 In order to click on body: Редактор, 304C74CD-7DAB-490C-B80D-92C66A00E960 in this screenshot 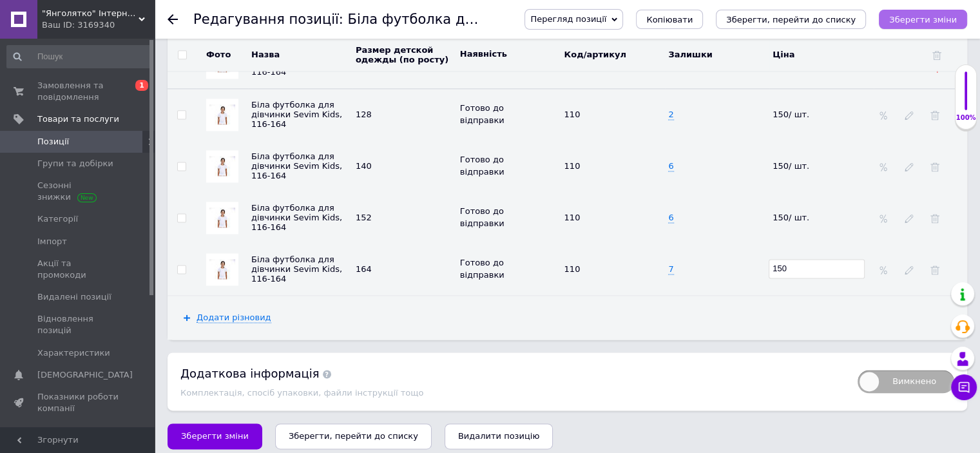, I will do `click(289, 76)`.